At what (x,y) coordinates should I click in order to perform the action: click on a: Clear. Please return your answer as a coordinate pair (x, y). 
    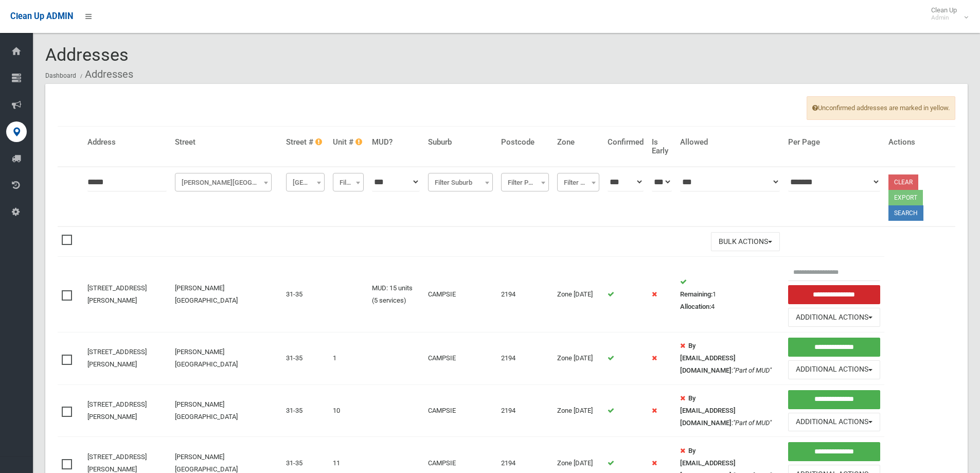
    Looking at the image, I should click on (904, 182).